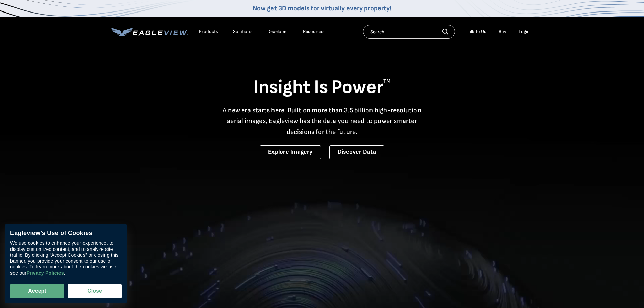  What do you see at coordinates (45, 273) in the screenshot?
I see `a: Privacy Policies` at bounding box center [45, 273].